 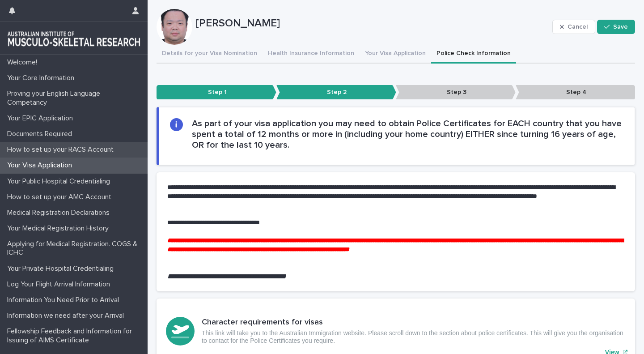 What do you see at coordinates (408, 134) in the screenshot?
I see `h2: As part of your visa application you may need to obtain Police Certificates for EACH country that...` at bounding box center [408, 134].